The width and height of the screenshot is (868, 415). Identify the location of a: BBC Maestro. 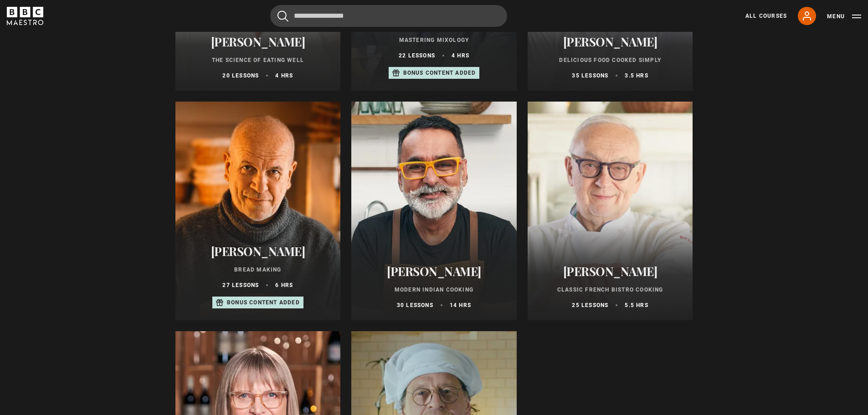
(25, 16).